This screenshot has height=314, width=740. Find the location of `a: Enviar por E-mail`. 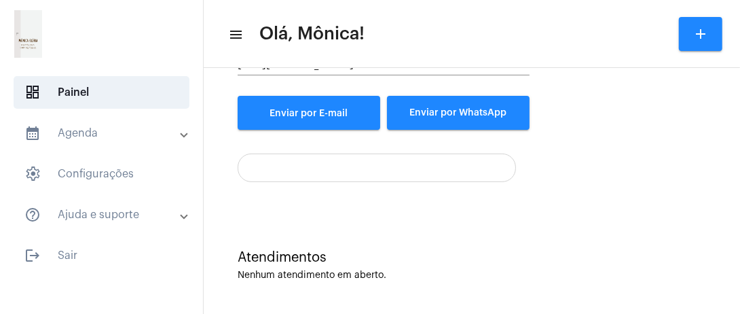

a: Enviar por E-mail is located at coordinates (309, 113).